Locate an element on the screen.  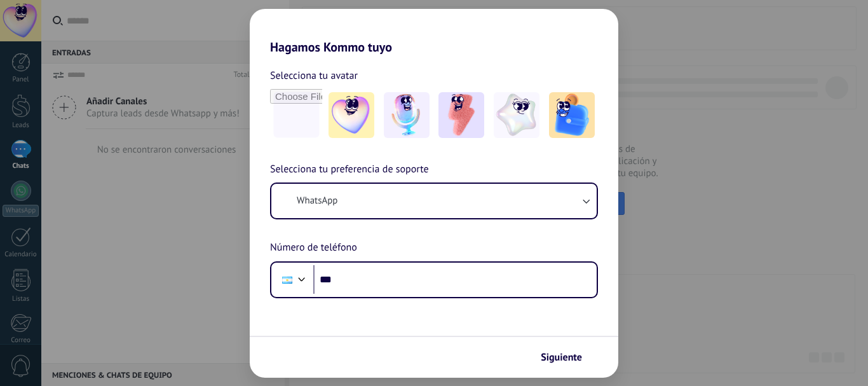
img: -2.jpeg is located at coordinates (406, 115).